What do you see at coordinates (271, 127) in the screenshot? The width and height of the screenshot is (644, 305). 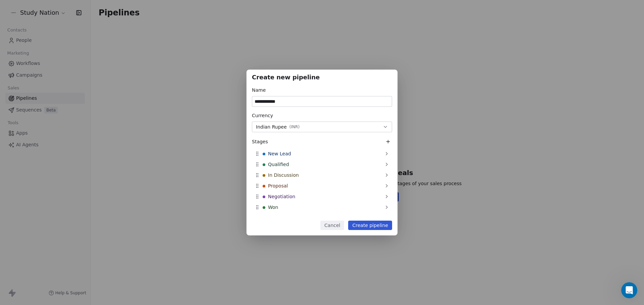 I see `span: Indian Rupee` at bounding box center [271, 127].